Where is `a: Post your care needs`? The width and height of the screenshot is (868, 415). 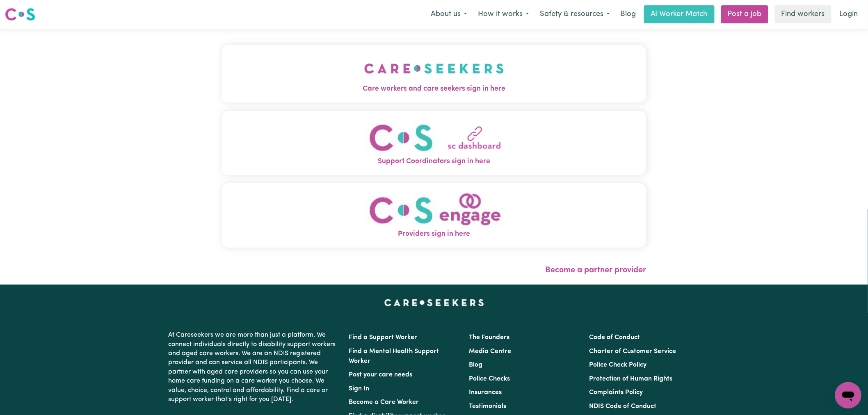
a: Post your care needs is located at coordinates (381, 375).